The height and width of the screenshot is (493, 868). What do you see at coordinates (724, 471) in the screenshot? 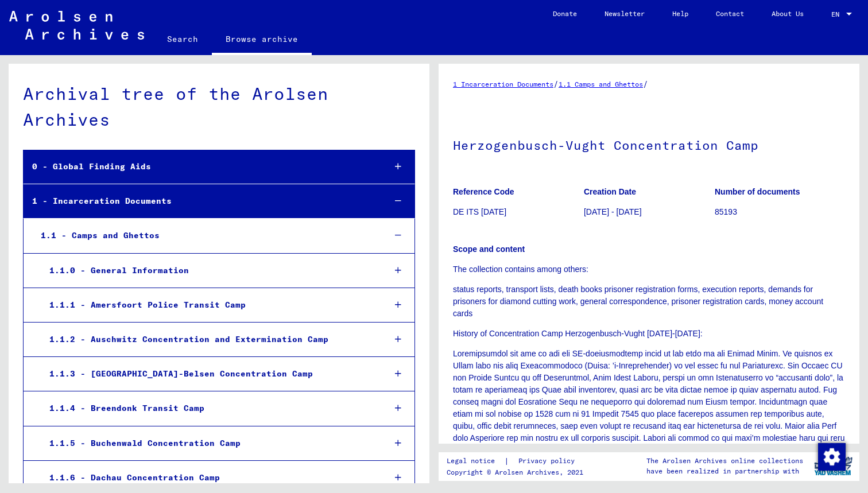
I see `p: have been realized in partnership with` at bounding box center [724, 471].